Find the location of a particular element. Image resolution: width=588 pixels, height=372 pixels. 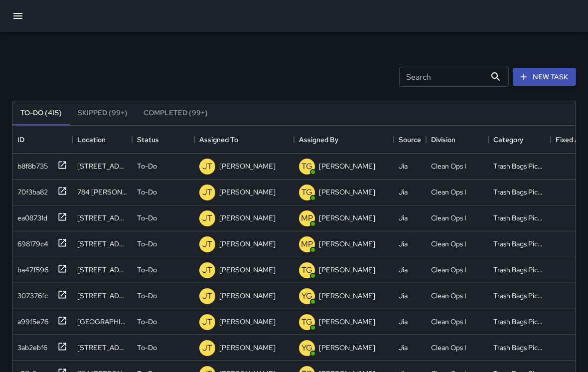

div: 307376fc is located at coordinates (31, 293).